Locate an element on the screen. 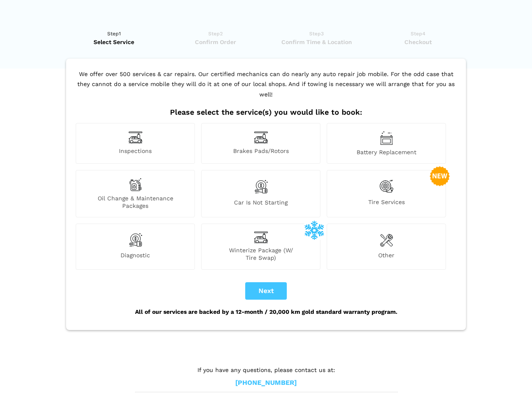 This screenshot has height=399, width=532. span: Confirm Order is located at coordinates (215, 42).